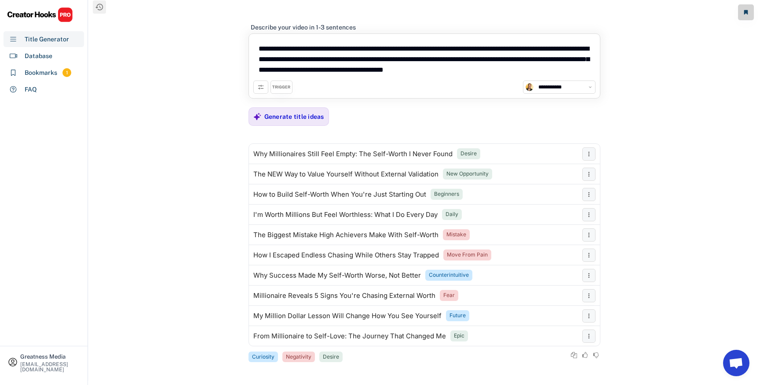  I want to click on div: How I Escaped Endless Chasing While Others Stay Trapped, so click(346, 255).